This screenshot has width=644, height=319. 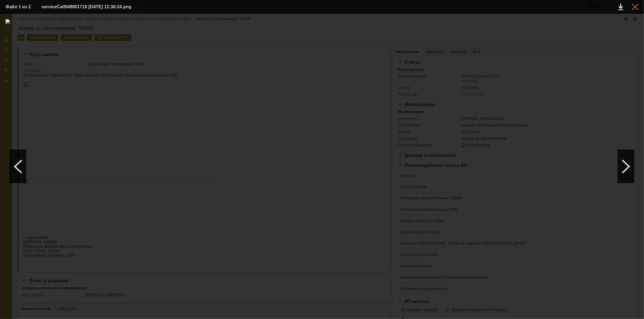 I want to click on img: download, so click(x=322, y=167).